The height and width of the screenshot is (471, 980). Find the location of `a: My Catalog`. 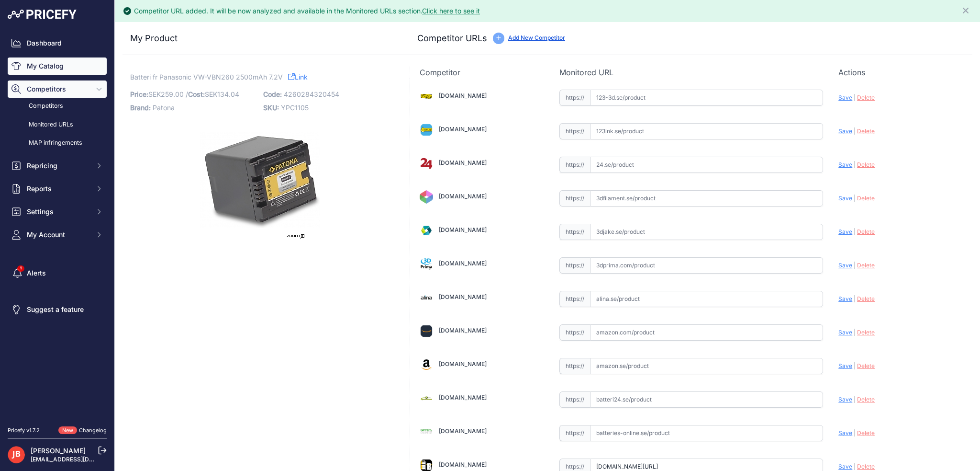

a: My Catalog is located at coordinates (57, 66).